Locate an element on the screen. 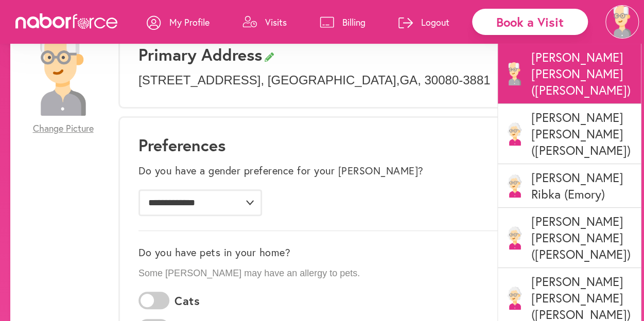  div: Book a Visit is located at coordinates (530, 22).